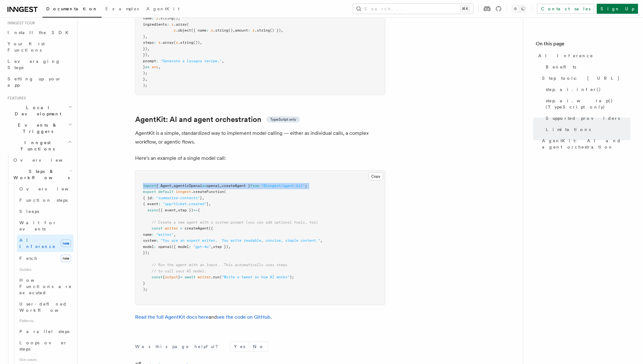 The width and height of the screenshot is (643, 364). Describe the element at coordinates (163, 10) in the screenshot. I see `a: AgentKit` at that location.